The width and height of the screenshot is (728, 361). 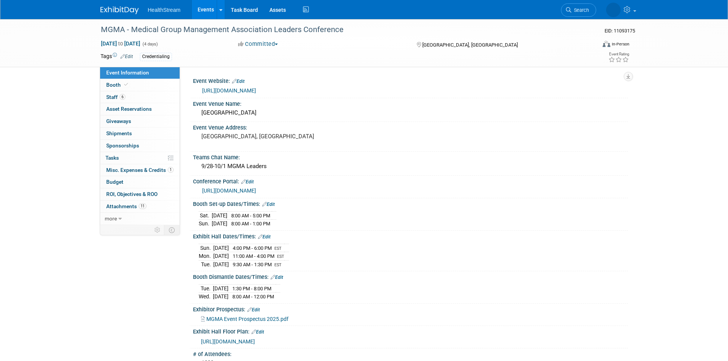 What do you see at coordinates (410, 80) in the screenshot?
I see `div: Event Website:` at bounding box center [410, 80].